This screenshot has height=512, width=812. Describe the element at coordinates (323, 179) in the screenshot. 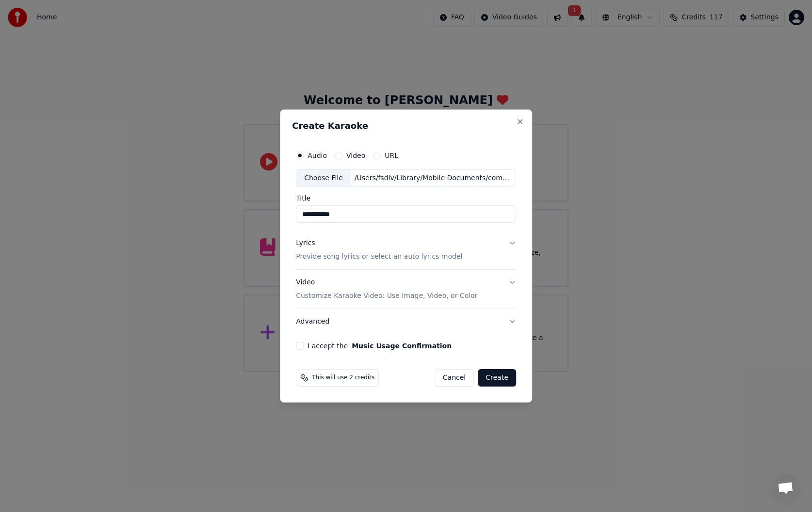

I see `div: Choose File` at that location.